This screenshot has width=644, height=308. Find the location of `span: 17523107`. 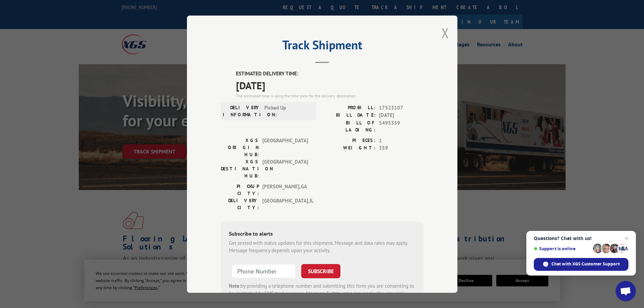

span: 17523107 is located at coordinates (401, 108).